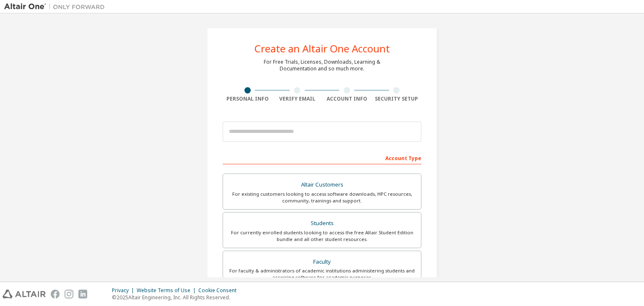 This screenshot has width=644, height=306. What do you see at coordinates (24, 294) in the screenshot?
I see `img: altair_logo.svg` at bounding box center [24, 294].